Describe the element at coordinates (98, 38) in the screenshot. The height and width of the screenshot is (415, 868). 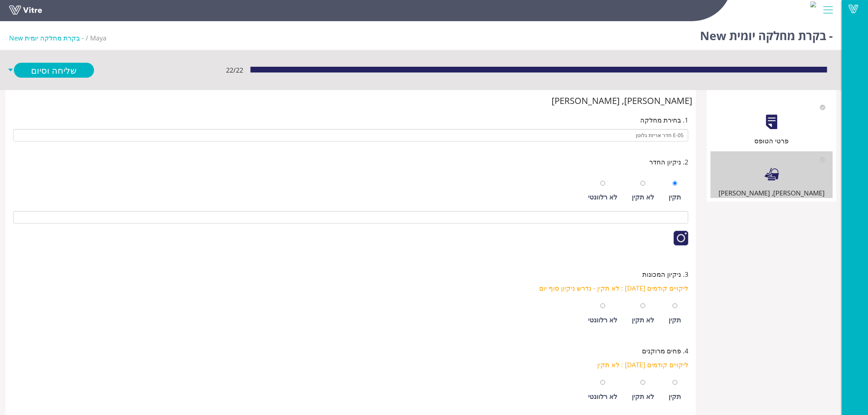
I see `span: 246` at that location.